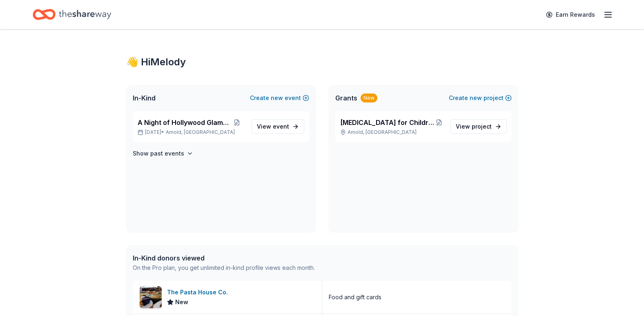  Describe the element at coordinates (151, 297) in the screenshot. I see `img: Image for The Pasta House Co.` at that location.